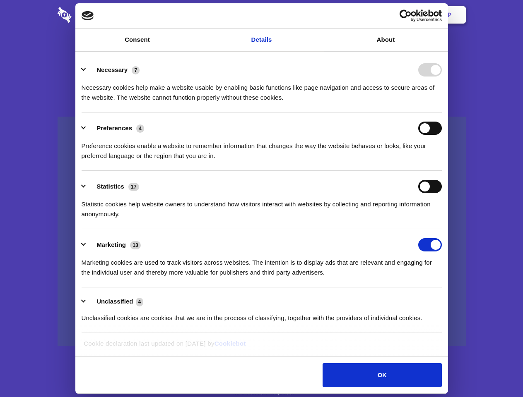 The image size is (523, 397). I want to click on h1: Eliminate Slack Data Loss., so click(262, 52).